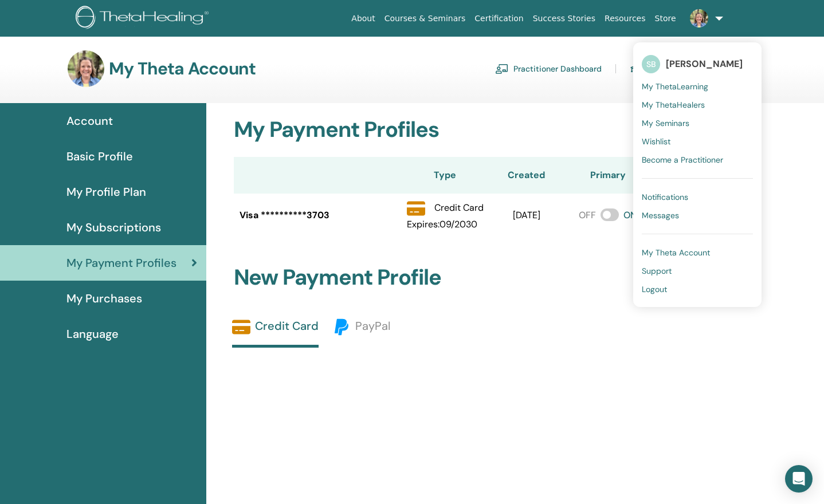  What do you see at coordinates (548, 69) in the screenshot?
I see `a: Practitioner Dashboard` at bounding box center [548, 69].